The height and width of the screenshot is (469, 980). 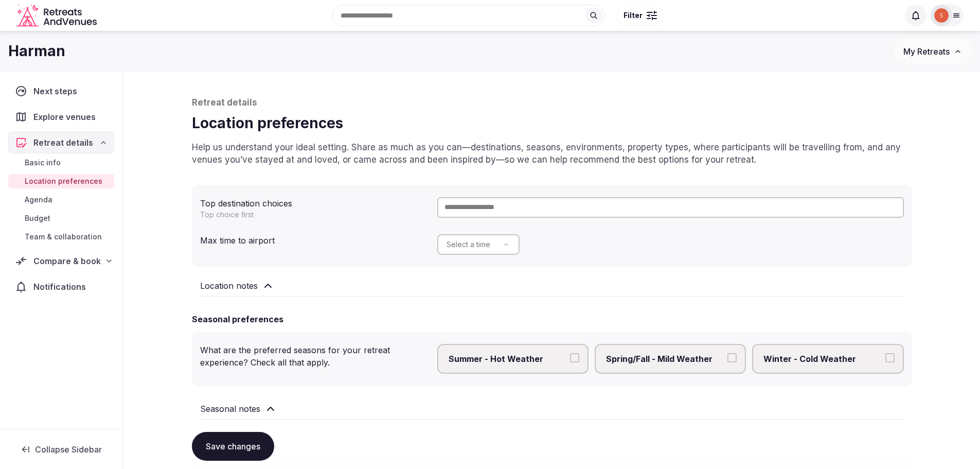 I want to click on button: My Retreats, so click(x=933, y=52).